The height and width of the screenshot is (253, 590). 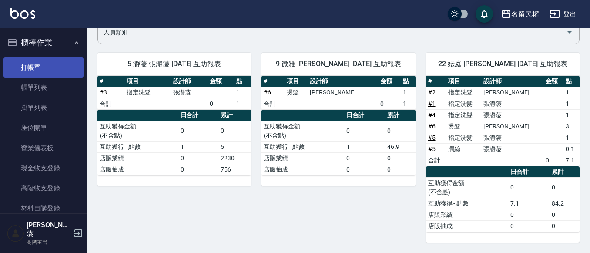 What do you see at coordinates (103, 92) in the screenshot?
I see `a: #3` at bounding box center [103, 92].